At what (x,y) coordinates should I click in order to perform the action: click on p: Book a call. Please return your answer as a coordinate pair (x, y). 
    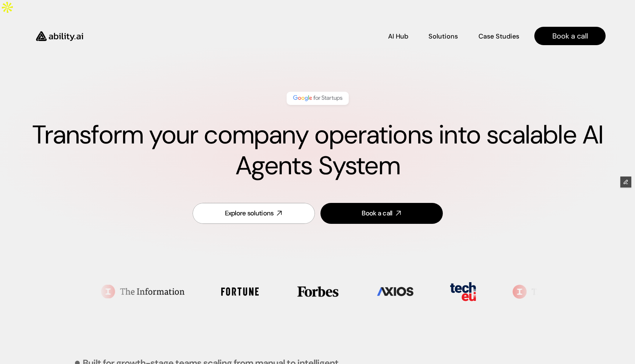
    Looking at the image, I should click on (569, 36).